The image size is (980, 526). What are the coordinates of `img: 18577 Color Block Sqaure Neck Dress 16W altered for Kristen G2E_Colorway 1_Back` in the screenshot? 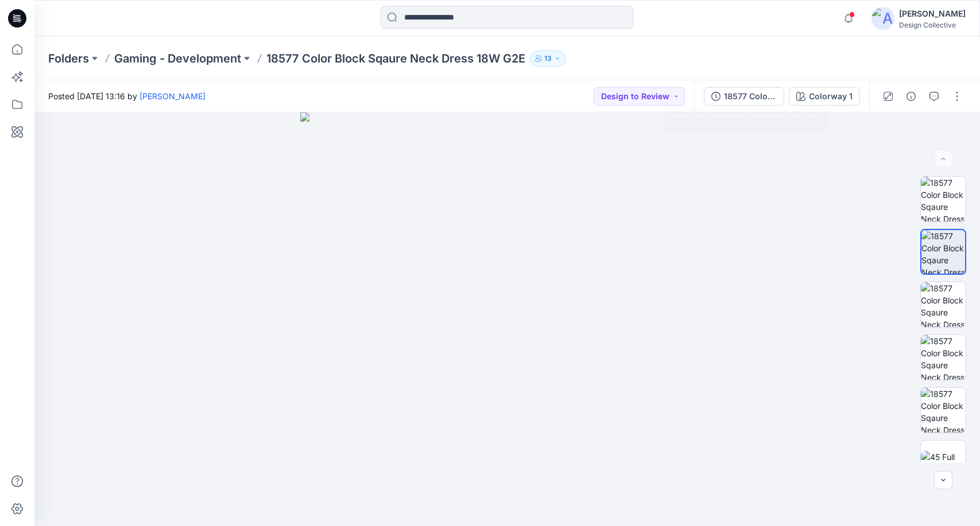 It's located at (943, 410).